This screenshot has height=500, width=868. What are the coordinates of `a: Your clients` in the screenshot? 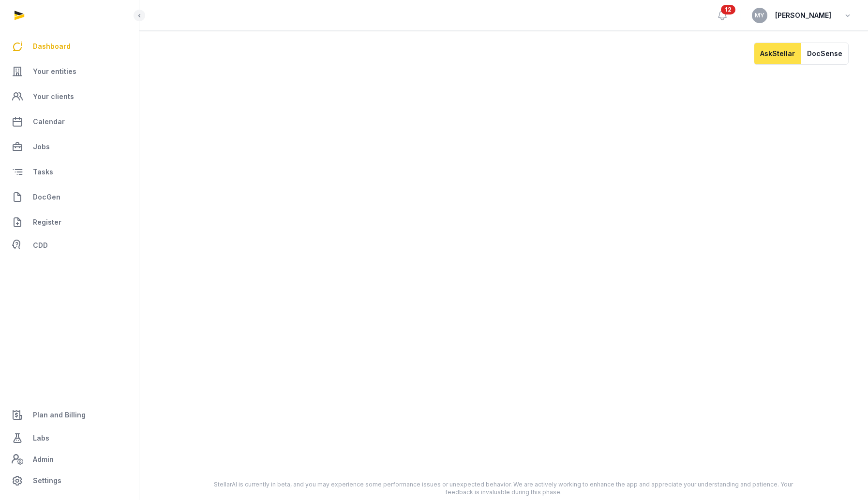 It's located at (69, 97).